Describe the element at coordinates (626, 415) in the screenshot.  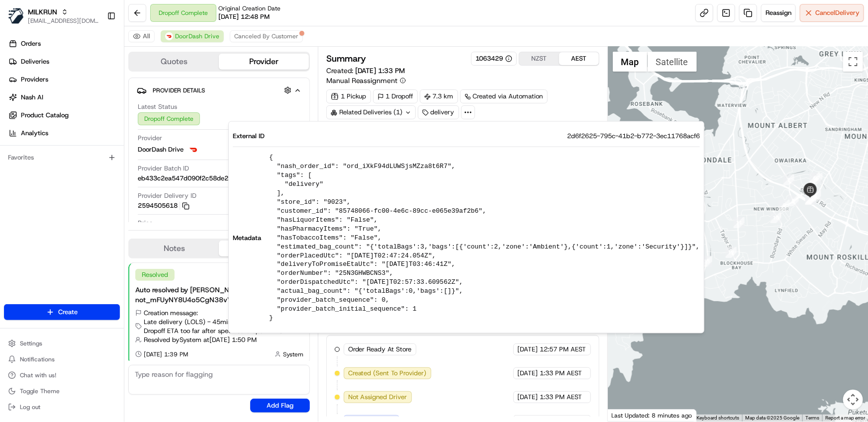
I see `img: Google` at that location.